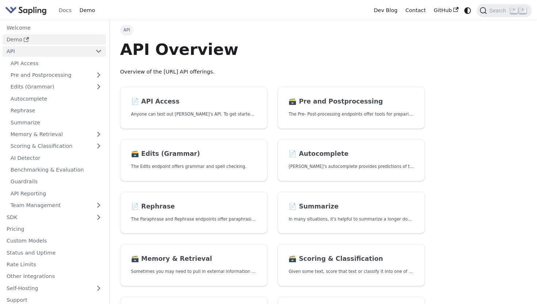 This screenshot has height=304, width=537. Describe the element at coordinates (194, 160) in the screenshot. I see `a: 🗃️ Edits (Grammar)The Edits endpoint offers grammar and spell checking.` at that location.